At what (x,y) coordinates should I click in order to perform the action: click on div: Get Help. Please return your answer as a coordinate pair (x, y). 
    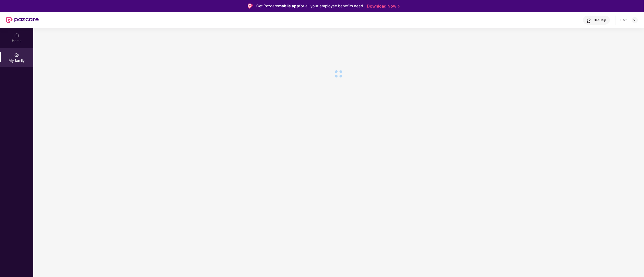
    Looking at the image, I should click on (600, 20).